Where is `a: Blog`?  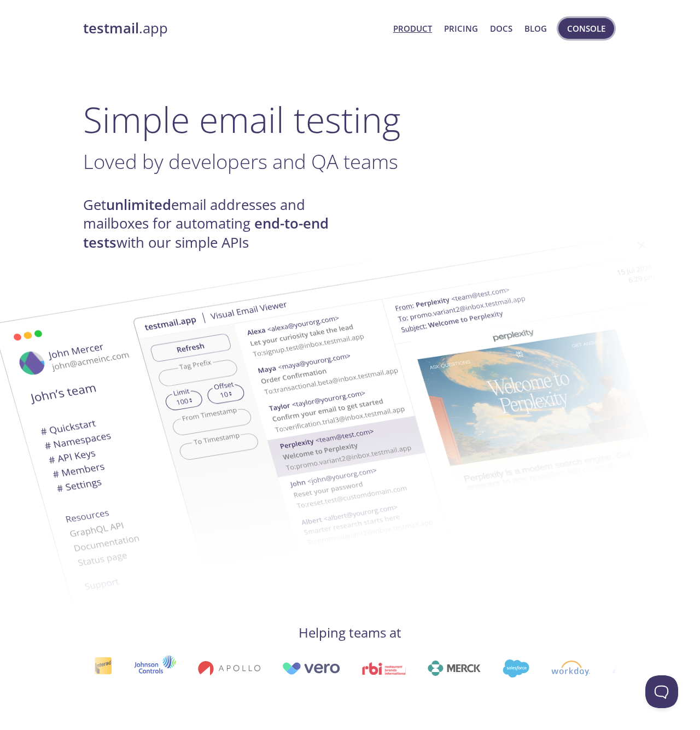
a: Blog is located at coordinates (535, 29).